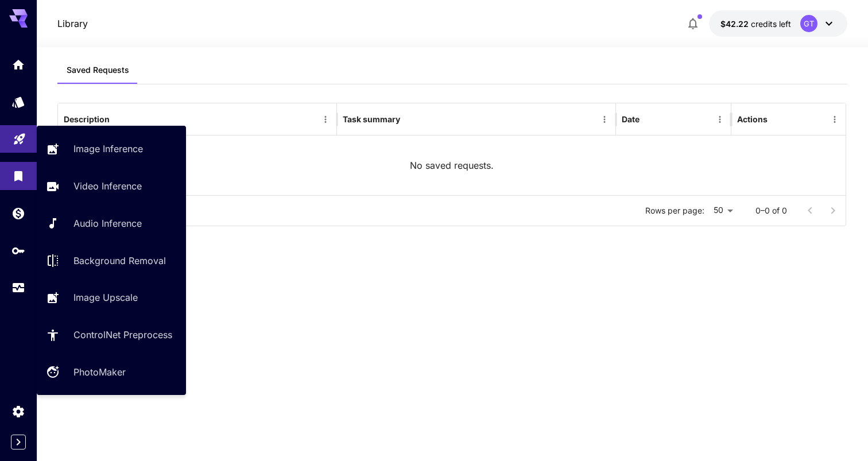 Image resolution: width=868 pixels, height=461 pixels. Describe the element at coordinates (100, 372) in the screenshot. I see `p: PhotoMaker` at that location.